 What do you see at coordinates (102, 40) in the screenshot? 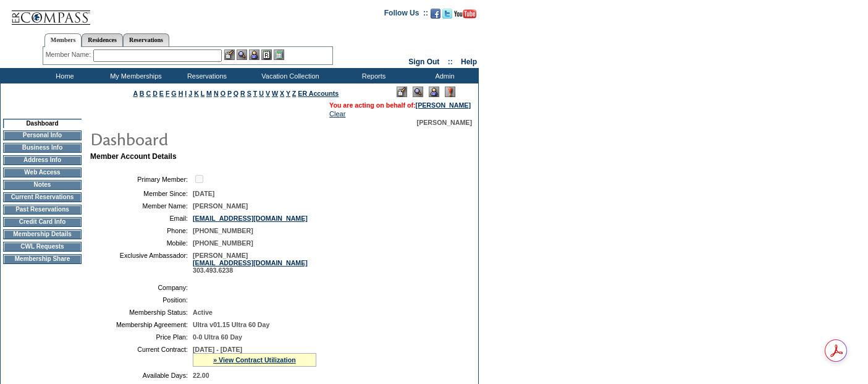
I see `a: Residences` at bounding box center [102, 40].